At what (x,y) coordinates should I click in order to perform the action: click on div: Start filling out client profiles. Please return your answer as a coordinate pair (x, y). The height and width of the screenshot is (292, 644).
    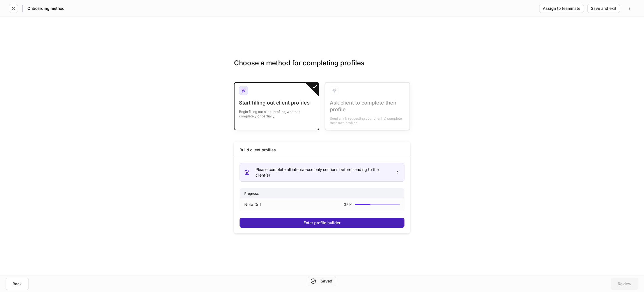
    Looking at the image, I should click on (277, 103).